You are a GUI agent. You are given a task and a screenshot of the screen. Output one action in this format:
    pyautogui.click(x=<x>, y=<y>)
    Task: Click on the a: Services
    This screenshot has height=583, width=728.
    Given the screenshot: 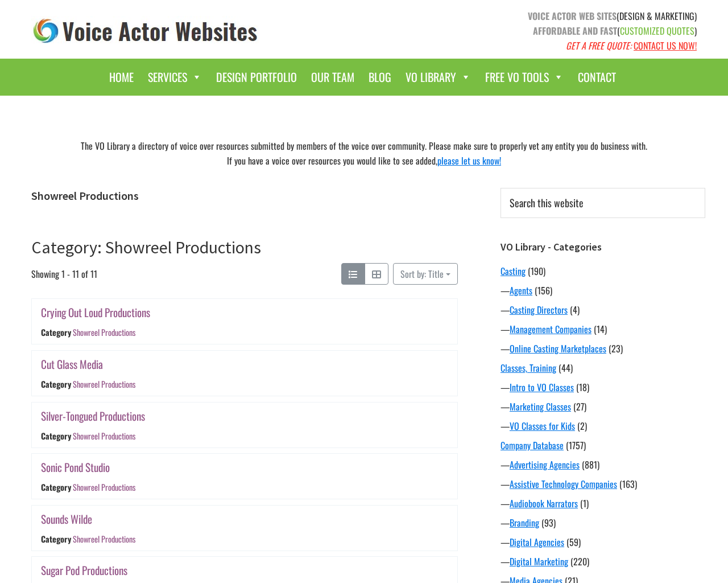 What is the action you would take?
    pyautogui.click(x=175, y=77)
    